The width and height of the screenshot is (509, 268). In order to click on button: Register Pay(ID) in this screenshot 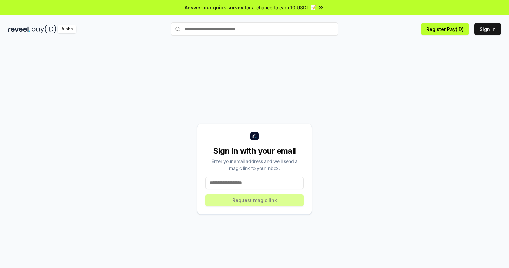, I will do `click(445, 29)`.